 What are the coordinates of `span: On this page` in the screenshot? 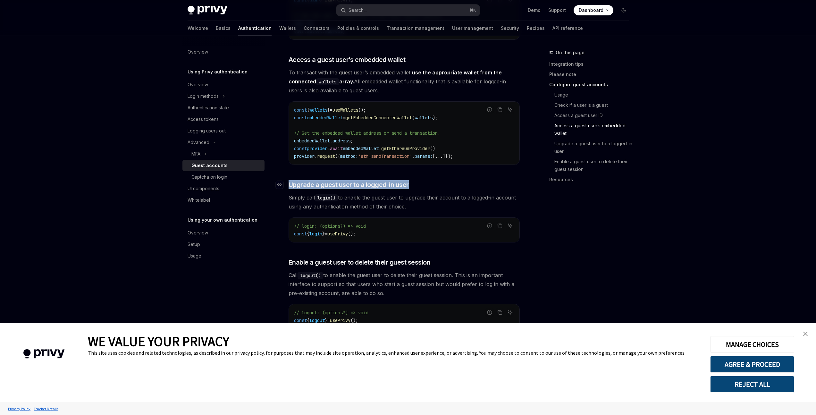 It's located at (570, 53).